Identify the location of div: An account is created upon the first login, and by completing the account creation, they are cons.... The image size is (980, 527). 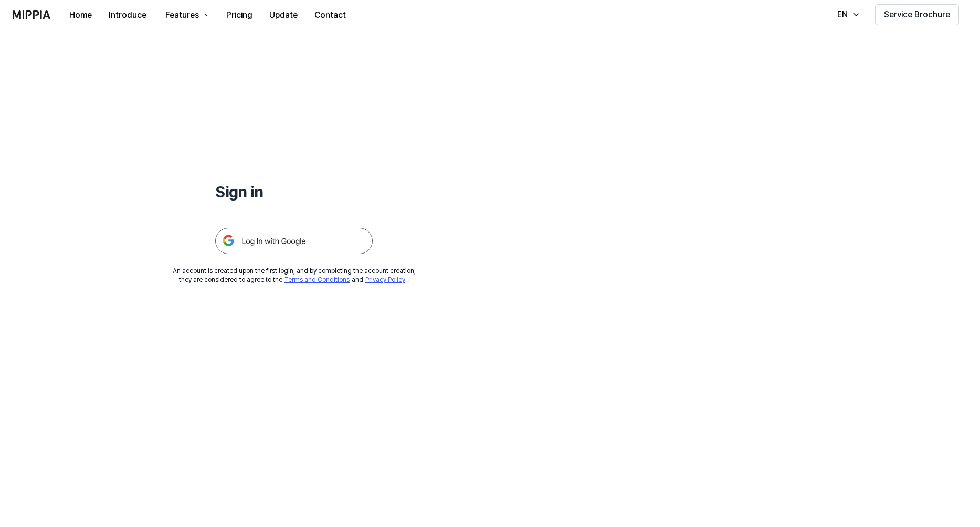
(294, 276).